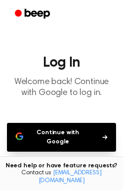 This screenshot has height=190, width=123. I want to click on button: Continue with Google, so click(62, 137).